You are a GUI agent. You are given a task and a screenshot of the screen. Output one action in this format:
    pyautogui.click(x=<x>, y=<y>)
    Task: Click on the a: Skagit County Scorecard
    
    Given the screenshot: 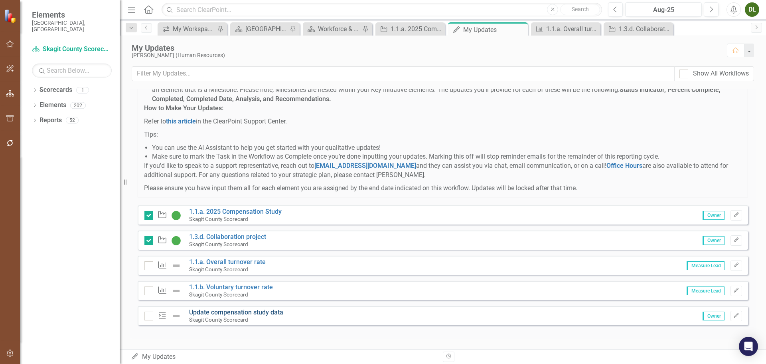 What is the action you would take?
    pyautogui.click(x=72, y=49)
    